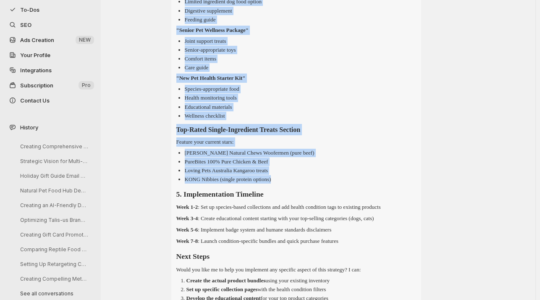 Image resolution: width=540 pixels, height=300 pixels. Describe the element at coordinates (53, 249) in the screenshot. I see `button: Comparing Reptile Food Vendors: Quality & Delivery` at that location.